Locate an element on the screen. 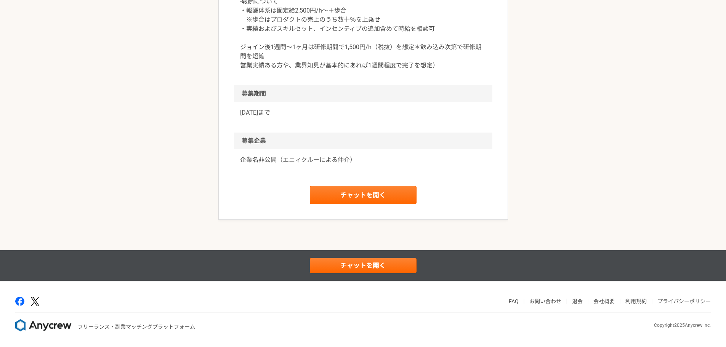  a: FAQ is located at coordinates (513, 301).